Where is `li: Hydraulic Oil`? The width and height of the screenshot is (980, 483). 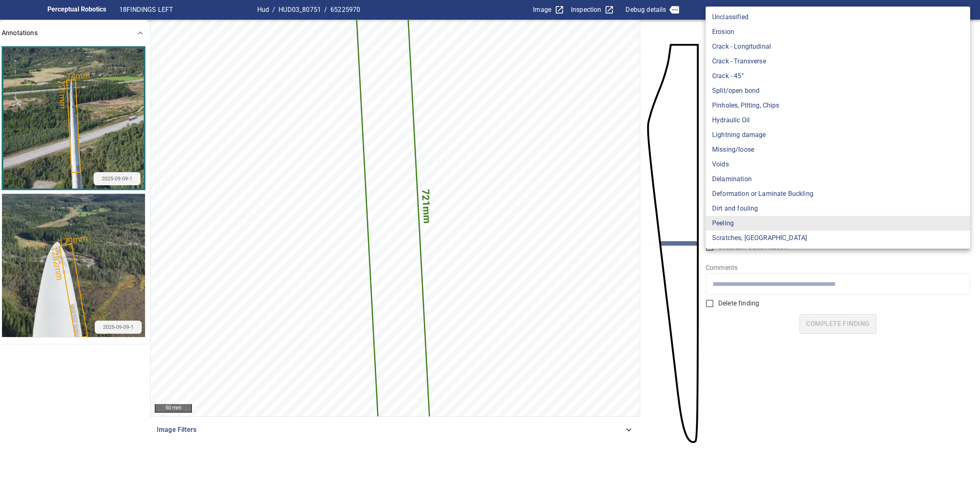 li: Hydraulic Oil is located at coordinates (837, 120).